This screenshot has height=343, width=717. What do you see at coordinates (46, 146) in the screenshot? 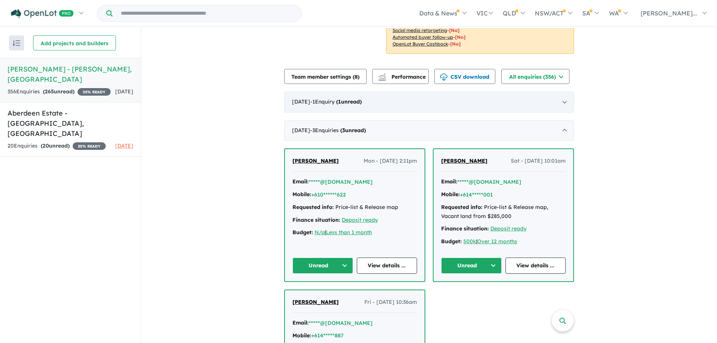
I see `span: 20` at bounding box center [46, 146].